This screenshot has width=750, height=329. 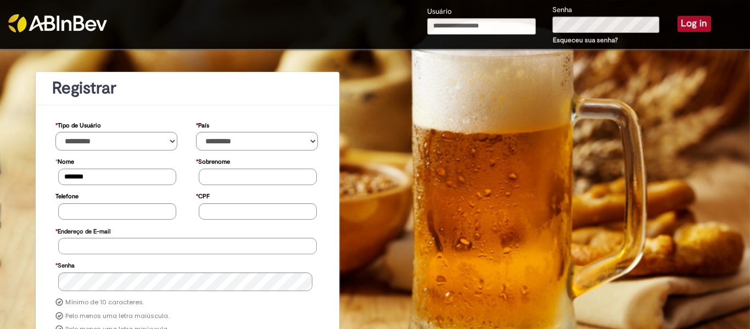 What do you see at coordinates (203, 195) in the screenshot?
I see `label: CPF` at bounding box center [203, 195].